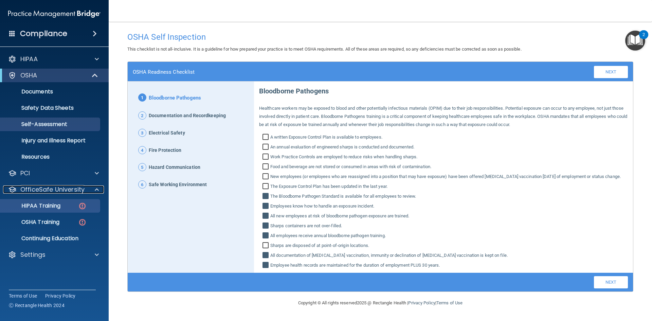 This screenshot has height=321, width=652. What do you see at coordinates (51, 238) in the screenshot?
I see `p: Continuing Education` at bounding box center [51, 238].